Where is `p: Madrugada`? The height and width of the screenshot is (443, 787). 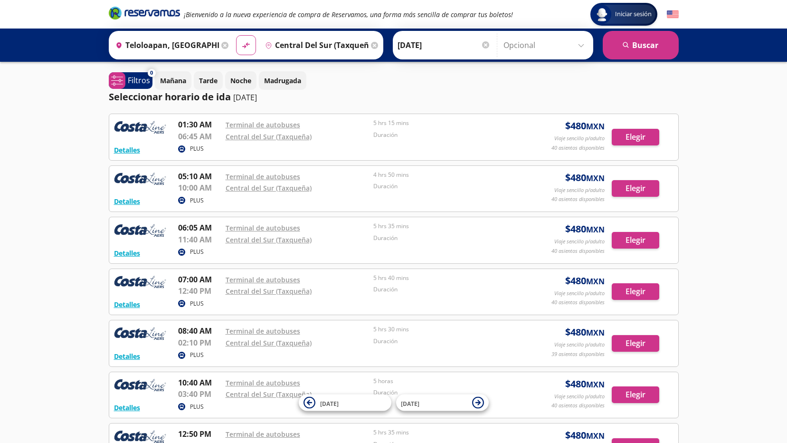 p: Madrugada is located at coordinates (283, 80).